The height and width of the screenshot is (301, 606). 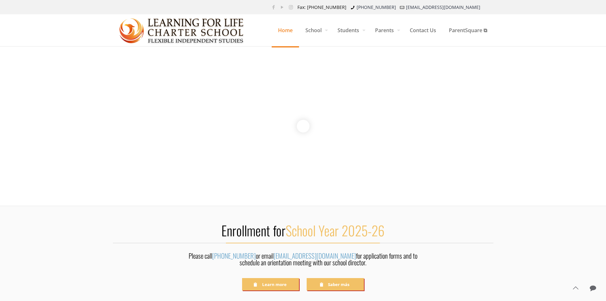 I want to click on a: Saber más, so click(x=335, y=284).